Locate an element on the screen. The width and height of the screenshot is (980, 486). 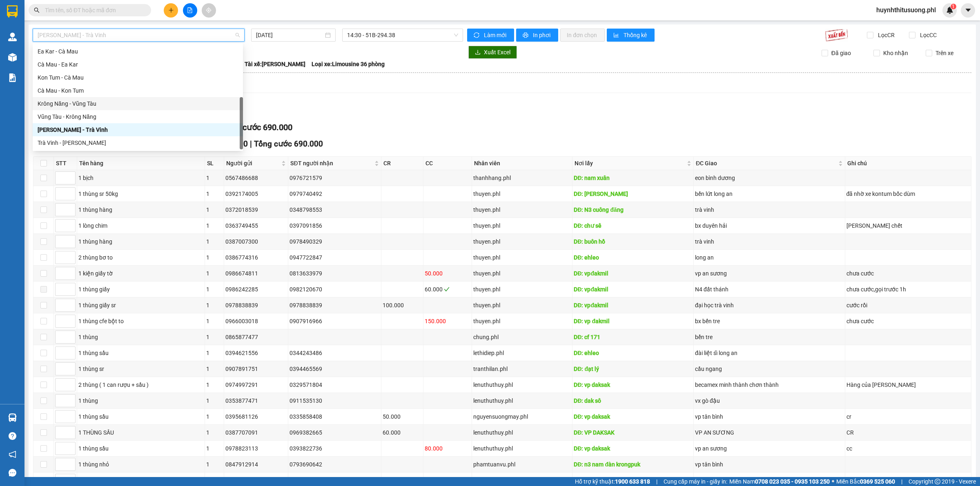
div: 0908295585 is located at coordinates (334, 480).